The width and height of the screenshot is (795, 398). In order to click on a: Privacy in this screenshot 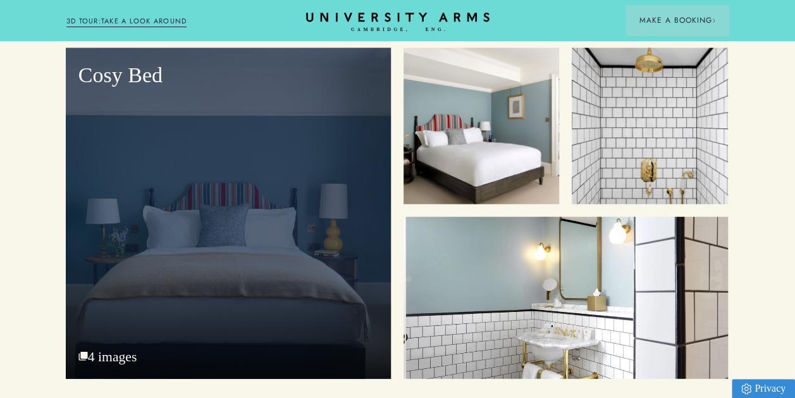, I will do `click(763, 388)`.